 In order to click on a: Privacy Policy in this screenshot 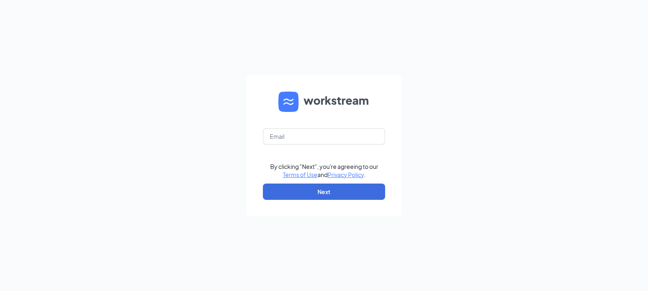, I will do `click(345, 175)`.